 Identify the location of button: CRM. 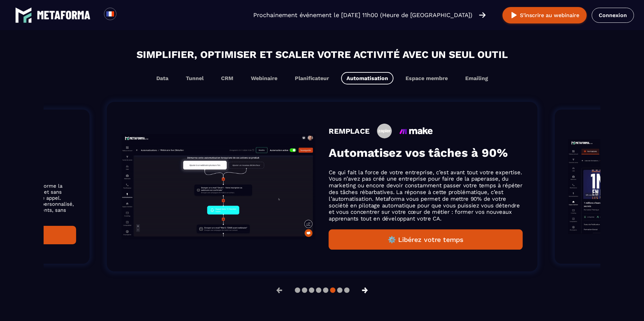
(227, 78).